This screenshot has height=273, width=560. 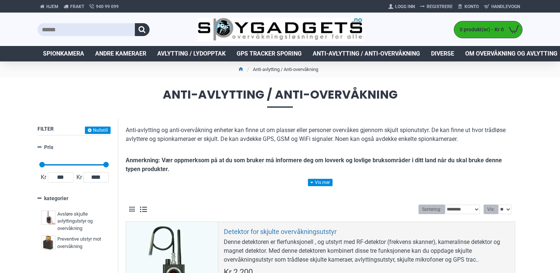 What do you see at coordinates (74, 147) in the screenshot?
I see `a: Pris` at bounding box center [74, 147].